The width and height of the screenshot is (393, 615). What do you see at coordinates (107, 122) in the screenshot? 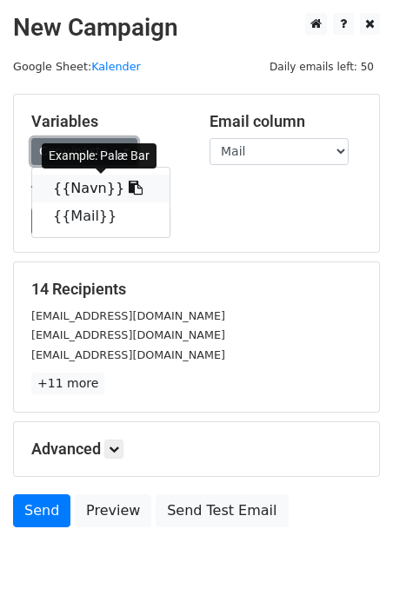
I see `h5: Variables` at bounding box center [107, 122].